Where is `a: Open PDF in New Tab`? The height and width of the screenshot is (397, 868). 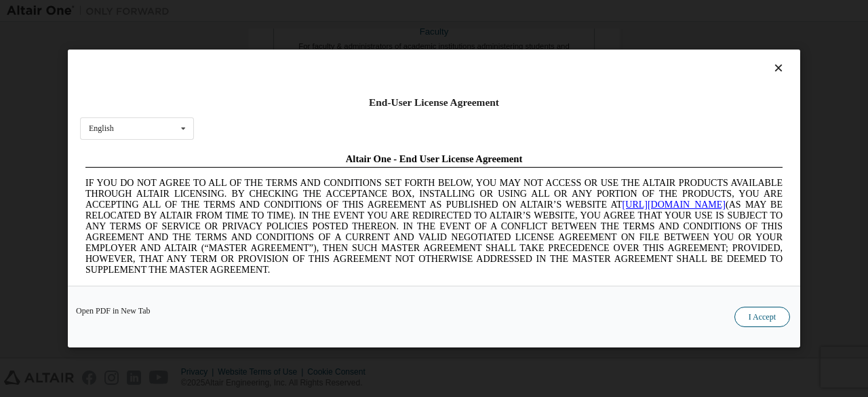
a: Open PDF in New Tab is located at coordinates (113, 311).